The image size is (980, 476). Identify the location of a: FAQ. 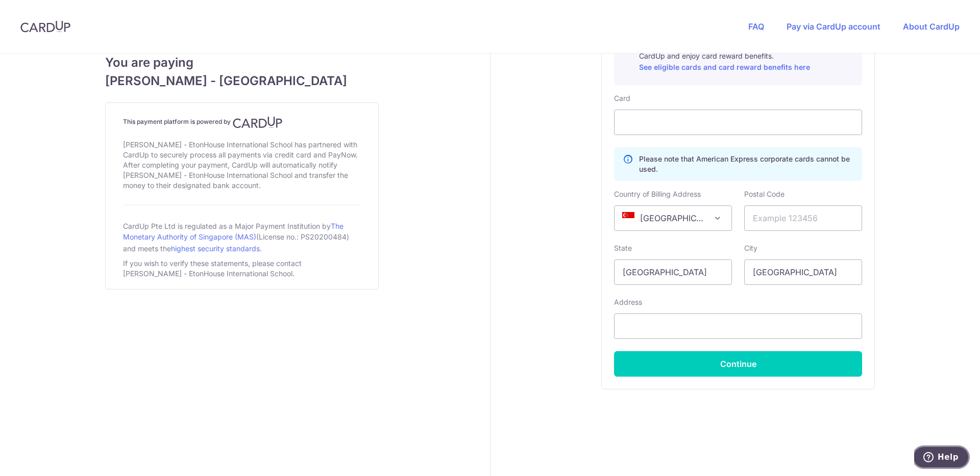
(756, 26).